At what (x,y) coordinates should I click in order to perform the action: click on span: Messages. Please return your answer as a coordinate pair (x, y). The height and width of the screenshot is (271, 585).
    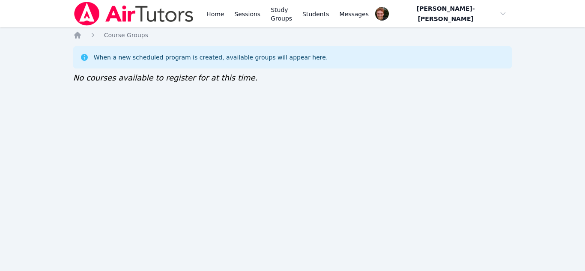
    Looking at the image, I should click on (354, 14).